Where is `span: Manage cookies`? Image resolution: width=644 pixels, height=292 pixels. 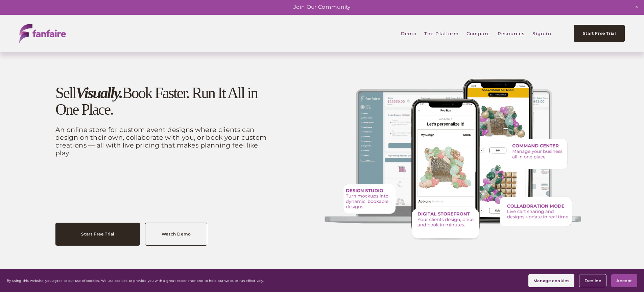 span: Manage cookies is located at coordinates (552, 281).